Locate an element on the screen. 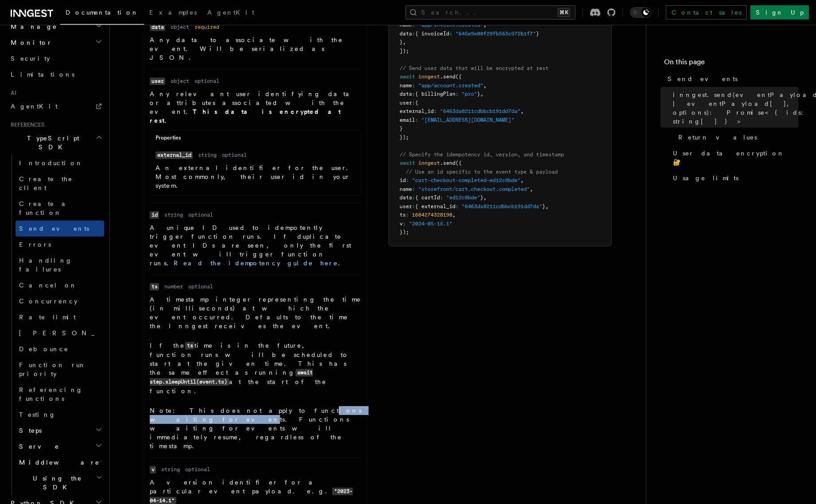  span: "645e9e08f29fb563c972b1f7" is located at coordinates (495, 34).